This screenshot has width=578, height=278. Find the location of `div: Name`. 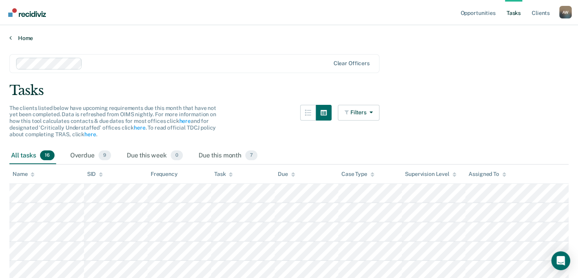

div: Name is located at coordinates (24, 174).